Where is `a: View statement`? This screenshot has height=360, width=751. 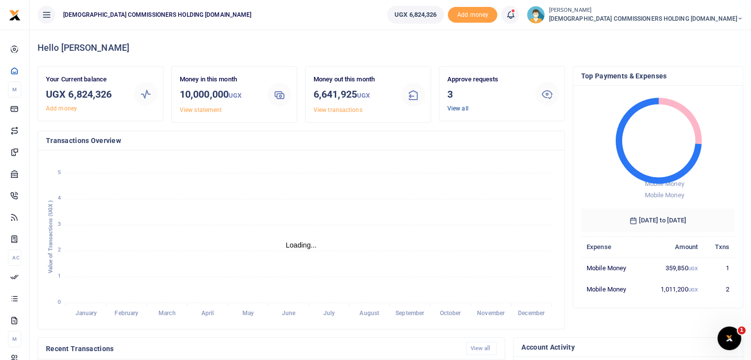 a: View statement is located at coordinates (200, 110).